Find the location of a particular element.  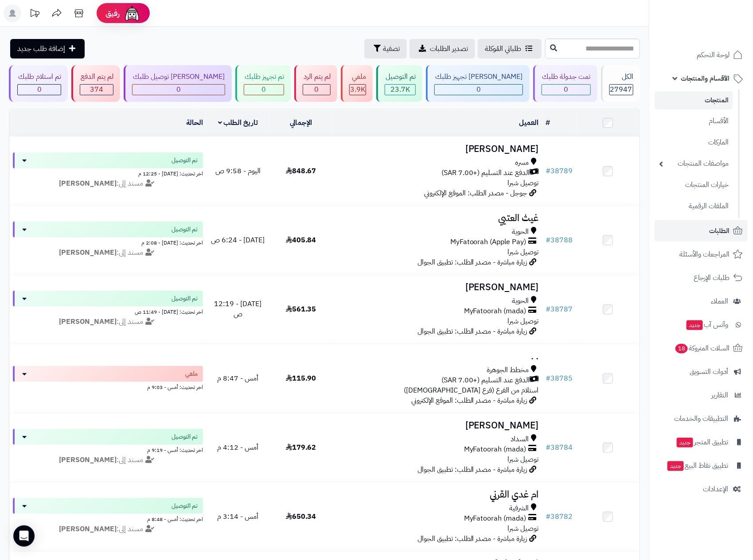

span: 3.9K is located at coordinates (358, 89).